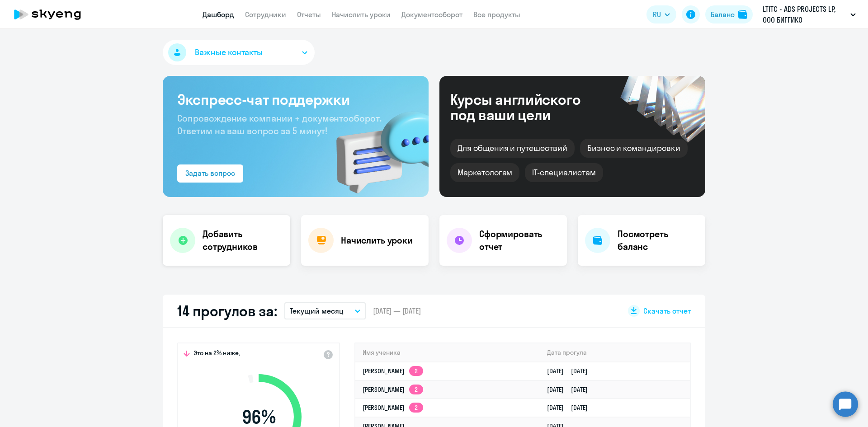  I want to click on img: bg-img, so click(376, 146).